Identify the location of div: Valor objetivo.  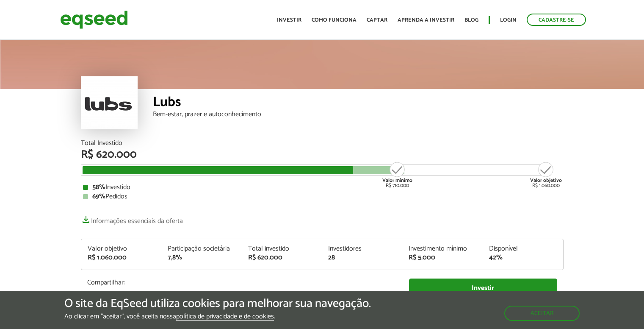
(121, 249).